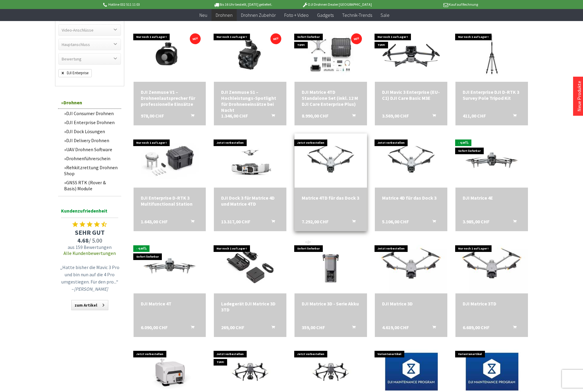  I want to click on span: Foto + Video, so click(296, 15).